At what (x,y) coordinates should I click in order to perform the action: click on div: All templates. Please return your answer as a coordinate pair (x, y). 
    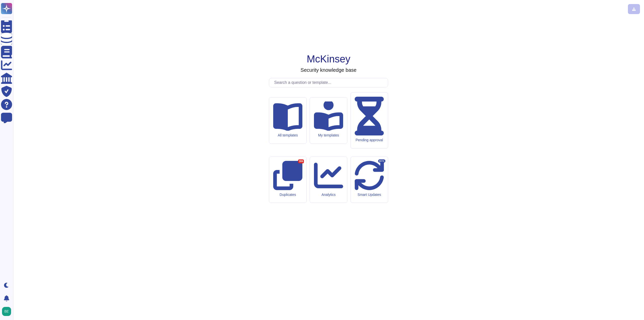
    Looking at the image, I should click on (288, 135).